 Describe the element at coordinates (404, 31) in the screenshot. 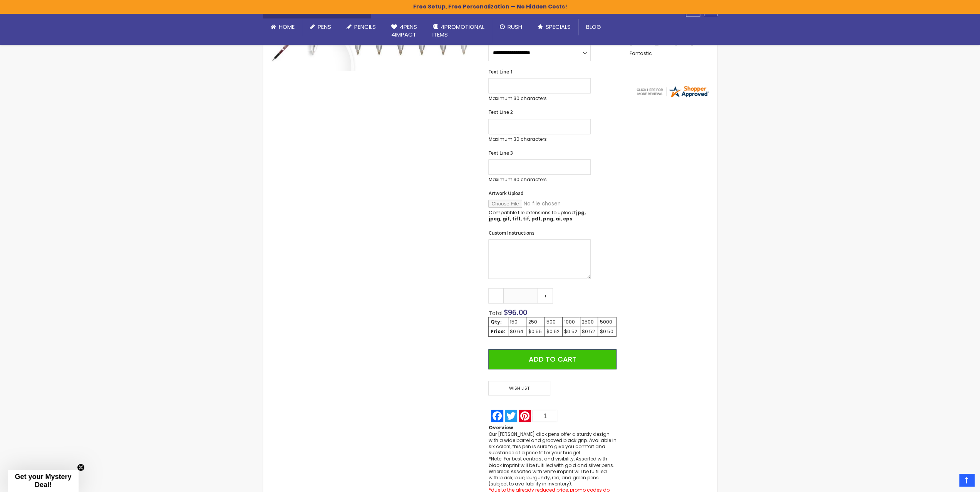

I see `span: 4Pens 4impact` at that location.